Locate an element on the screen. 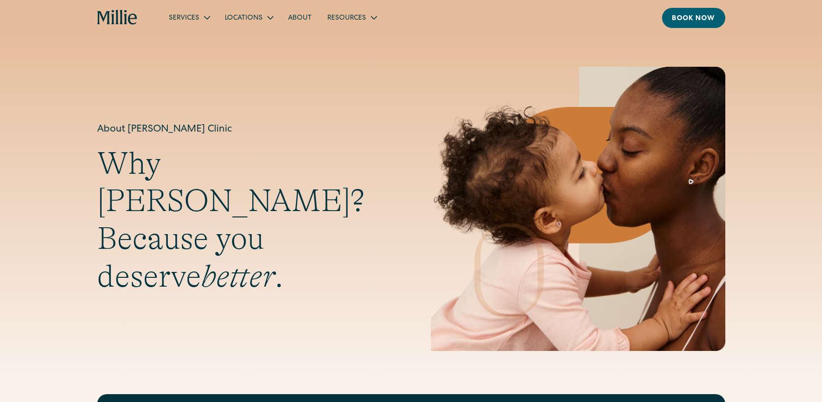 Image resolution: width=822 pixels, height=402 pixels. em: better is located at coordinates (238, 276).